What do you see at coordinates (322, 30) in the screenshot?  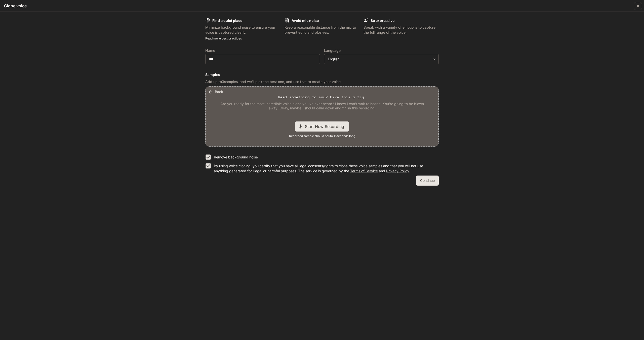 I see `p: Keep a reasonable distance from the mic to prevent echo and plosives.` at bounding box center [322, 30].